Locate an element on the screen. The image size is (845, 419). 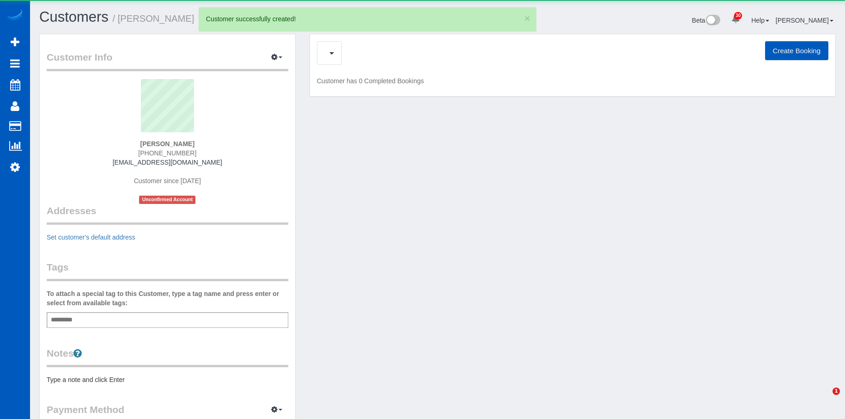
a: Help is located at coordinates (760, 20).